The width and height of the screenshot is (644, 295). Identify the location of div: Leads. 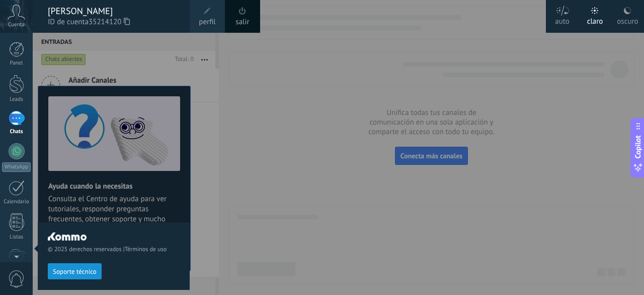
(17, 99).